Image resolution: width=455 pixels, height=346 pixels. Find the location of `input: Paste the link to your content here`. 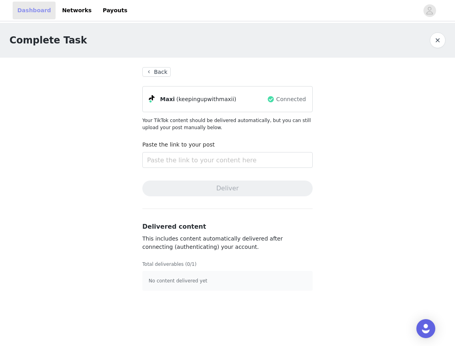

input: Paste the link to your content here is located at coordinates (228, 160).